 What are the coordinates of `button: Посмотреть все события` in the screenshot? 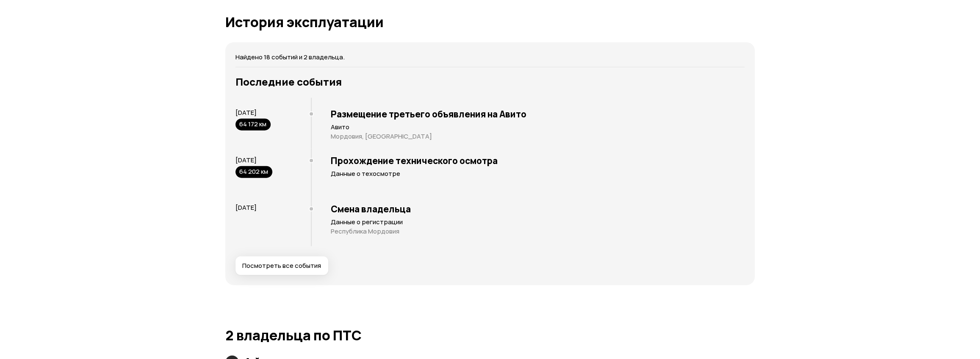 It's located at (282, 266).